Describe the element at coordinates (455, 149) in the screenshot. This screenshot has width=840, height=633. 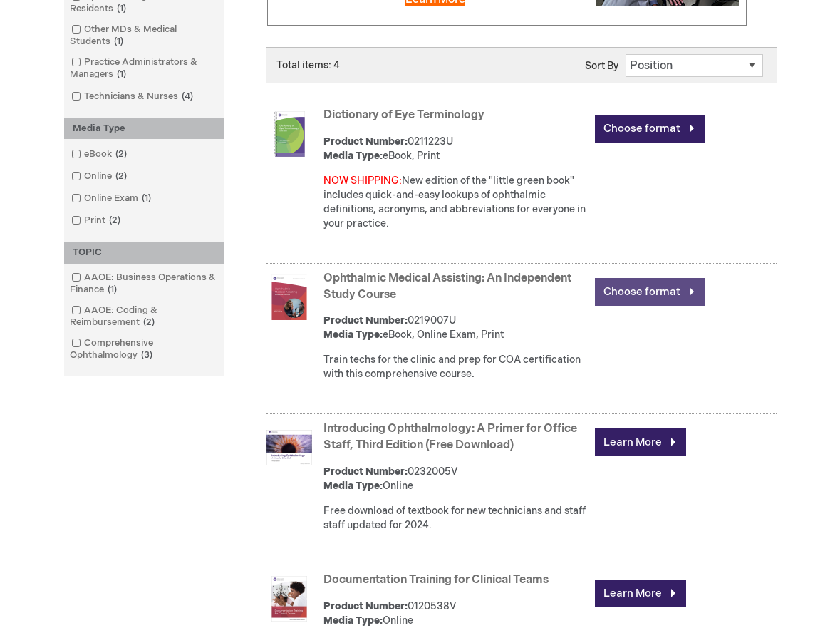
I see `div: 0211223U eBook, Print` at that location.